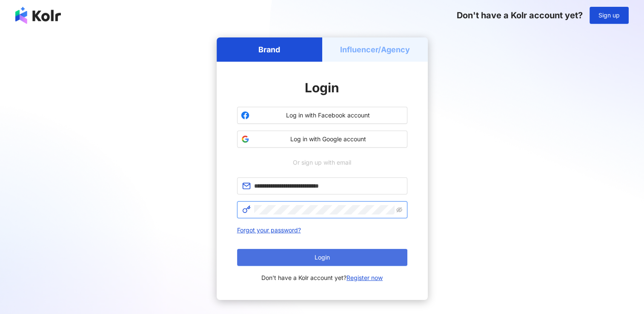 The width and height of the screenshot is (644, 314). I want to click on a: Register now, so click(365, 277).